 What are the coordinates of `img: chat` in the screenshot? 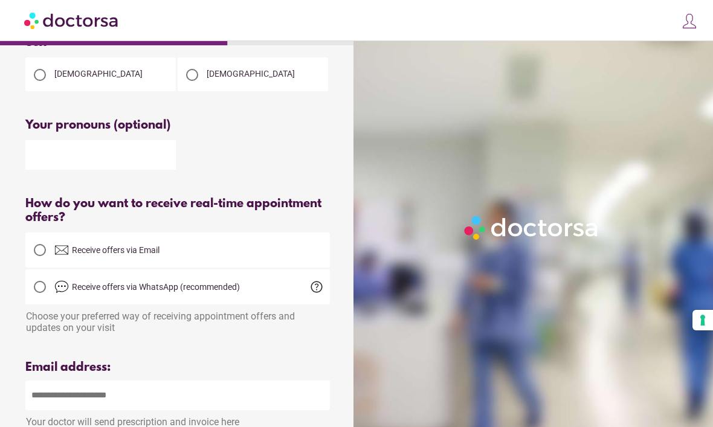 It's located at (62, 287).